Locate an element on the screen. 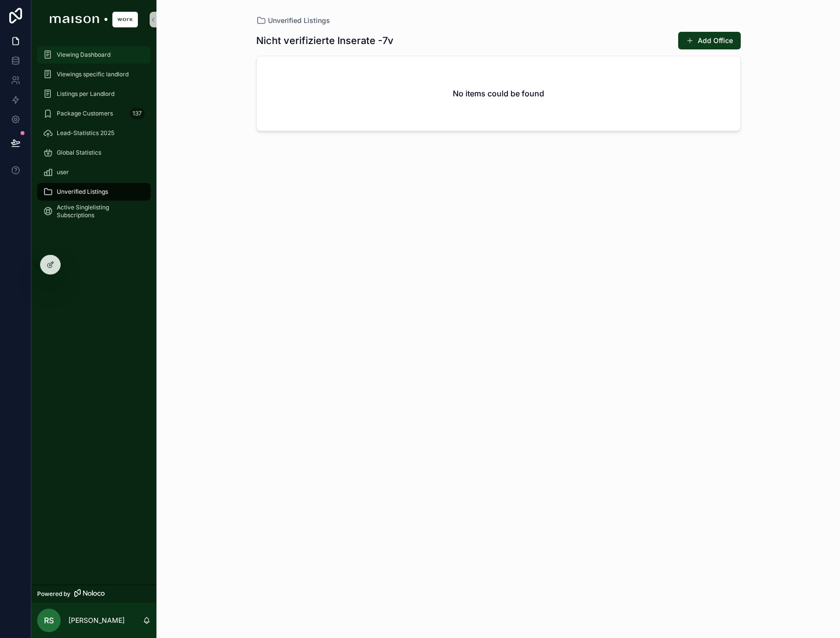 This screenshot has height=638, width=840. span: Viewings specific landlord is located at coordinates (92, 75).